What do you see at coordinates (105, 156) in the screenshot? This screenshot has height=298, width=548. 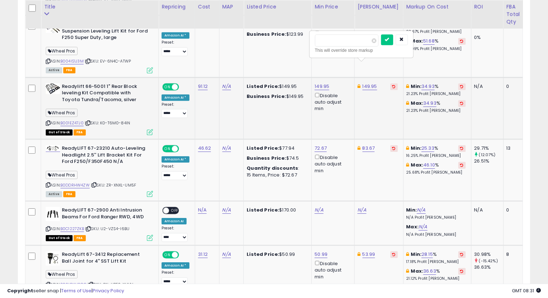 I see `b: ReadyLIFT 67-23210 Auto-Leveling Headlight 2.5'' Lift Bracket Kit For Ford F250/F350F450 N/A` at bounding box center [105, 156].